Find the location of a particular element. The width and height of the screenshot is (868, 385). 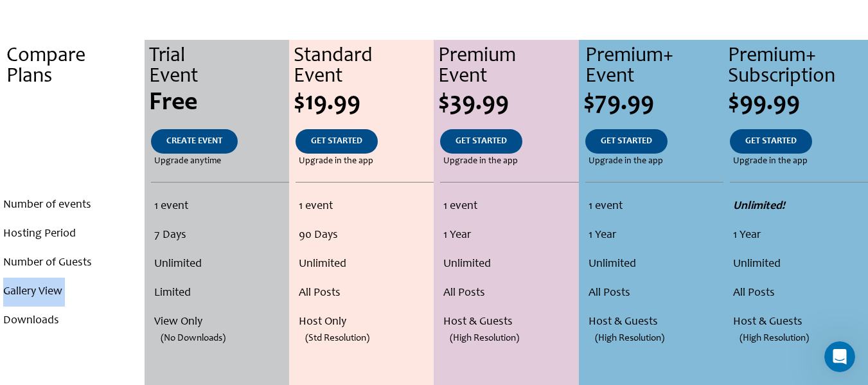

li: Number of Guests is located at coordinates (72, 263).